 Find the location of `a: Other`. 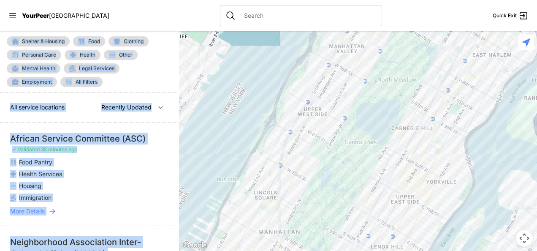

a: Other is located at coordinates (121, 55).